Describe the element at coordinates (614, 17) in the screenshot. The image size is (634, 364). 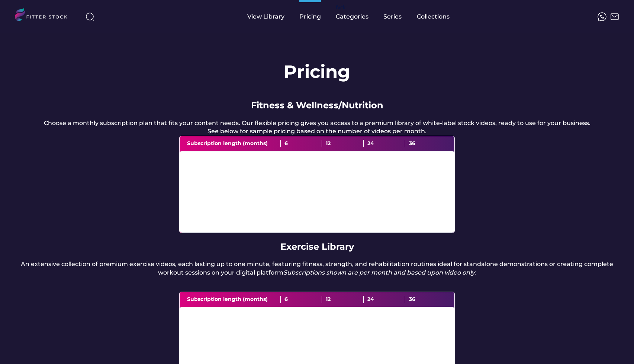
I see `img: Frame%2051.svg` at that location.